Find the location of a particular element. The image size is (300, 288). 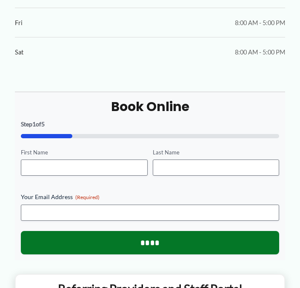

span: Fri is located at coordinates (19, 23).